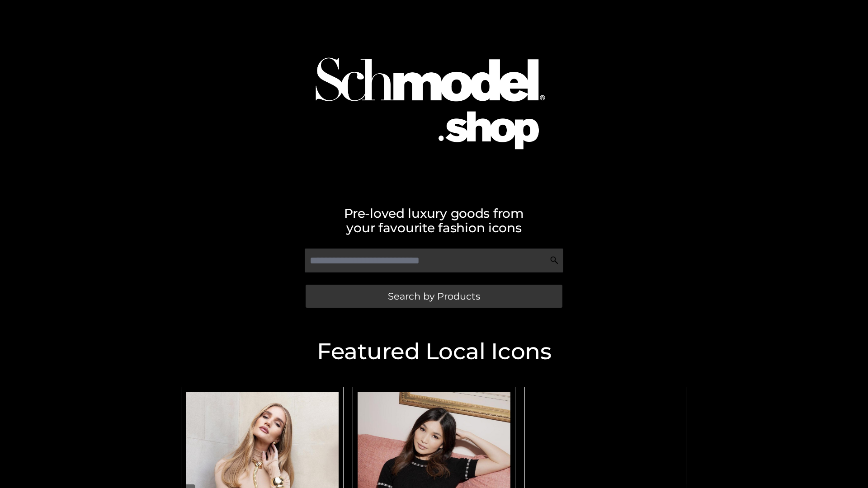 The image size is (868, 488). I want to click on a: Search by Products, so click(434, 296).